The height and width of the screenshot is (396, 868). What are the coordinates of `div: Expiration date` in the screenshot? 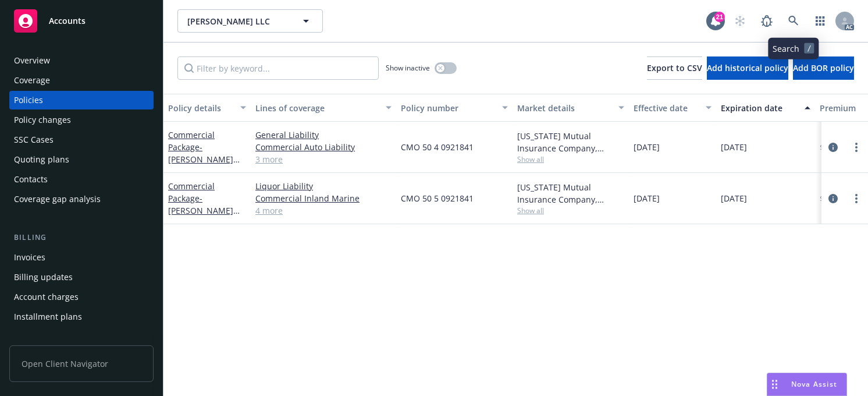 It's located at (759, 108).